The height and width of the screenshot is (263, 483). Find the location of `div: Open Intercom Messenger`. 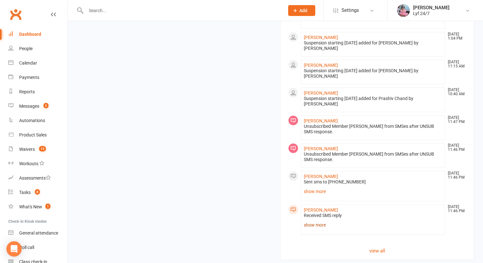

div: Open Intercom Messenger is located at coordinates (14, 249).